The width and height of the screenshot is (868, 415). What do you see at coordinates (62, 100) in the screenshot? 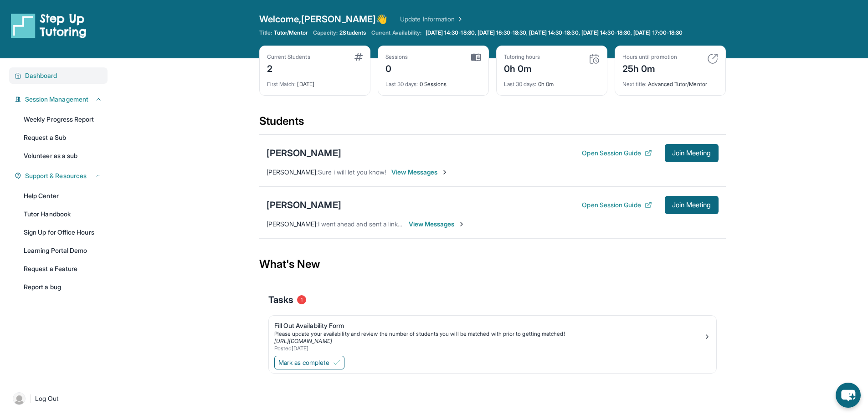
I see `button: Session Management` at bounding box center [62, 100].